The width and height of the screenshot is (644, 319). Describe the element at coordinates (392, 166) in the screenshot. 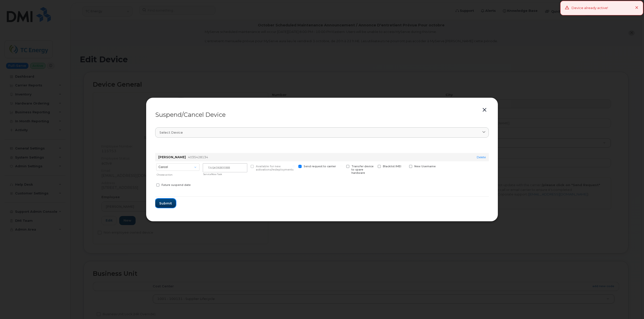

I see `span: Blacklist IMEI` at that location.